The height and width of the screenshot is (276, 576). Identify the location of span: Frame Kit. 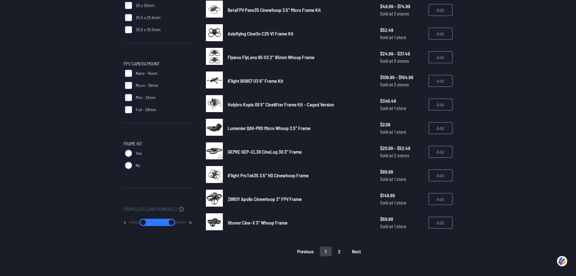
(133, 143).